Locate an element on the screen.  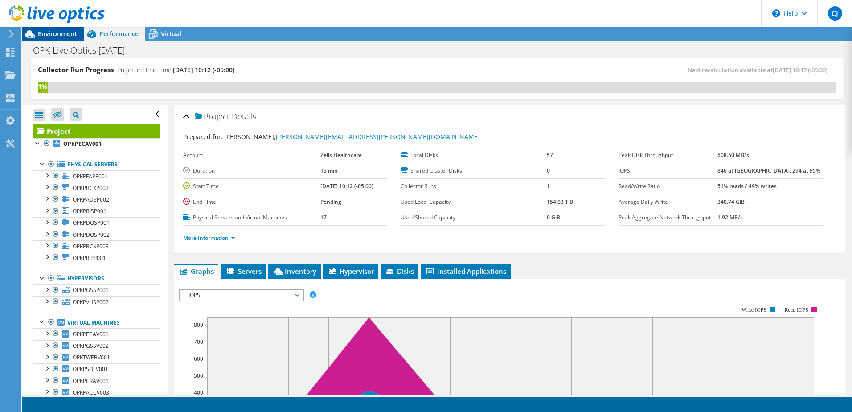
label: Account is located at coordinates (252, 155).